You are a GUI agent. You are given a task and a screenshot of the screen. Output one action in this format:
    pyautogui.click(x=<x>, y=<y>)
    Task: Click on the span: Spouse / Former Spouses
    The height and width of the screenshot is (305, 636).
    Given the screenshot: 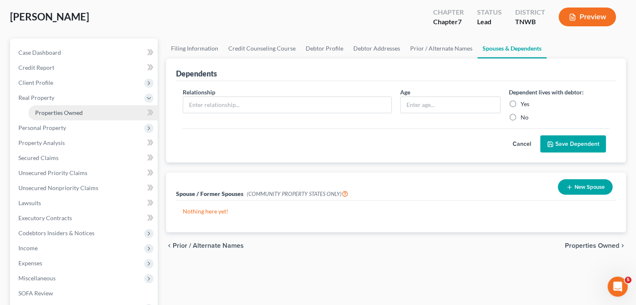 What is the action you would take?
    pyautogui.click(x=209, y=194)
    